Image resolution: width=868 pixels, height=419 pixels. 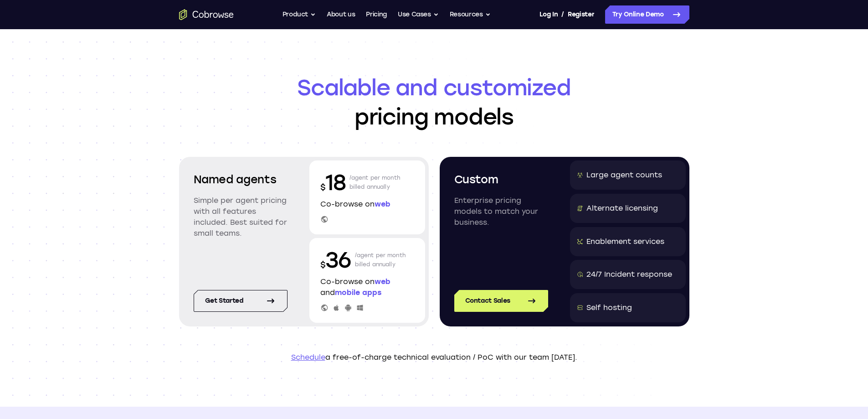 I want to click on a: About us, so click(x=341, y=14).